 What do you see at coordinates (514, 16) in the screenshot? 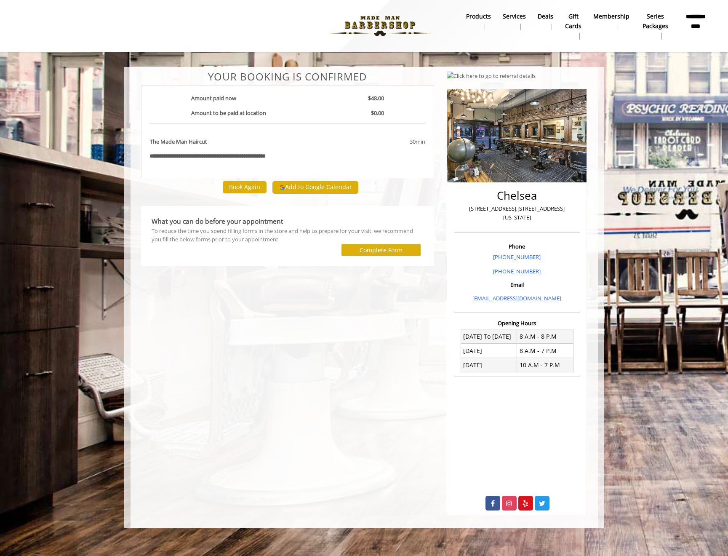
I see `b: Services` at bounding box center [514, 16].